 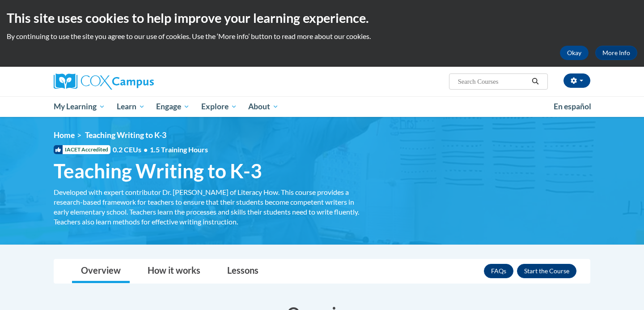 I want to click on span: En español, so click(x=572, y=106).